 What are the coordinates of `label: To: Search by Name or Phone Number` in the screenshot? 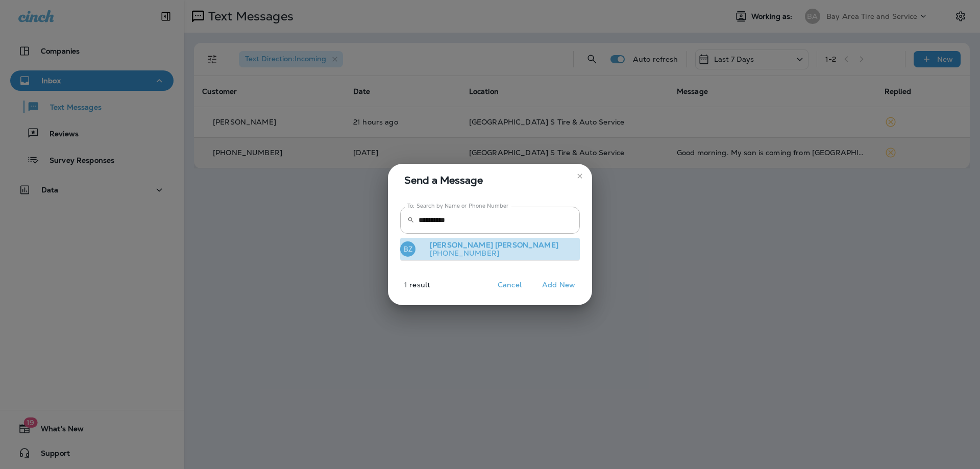 It's located at (458, 206).